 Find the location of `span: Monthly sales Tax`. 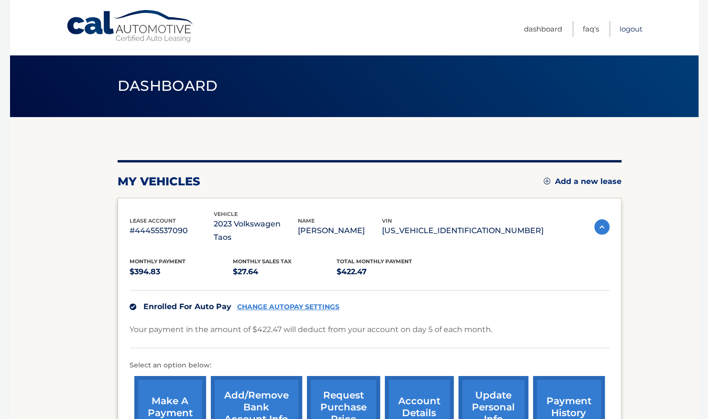

span: Monthly sales Tax is located at coordinates (262, 262).